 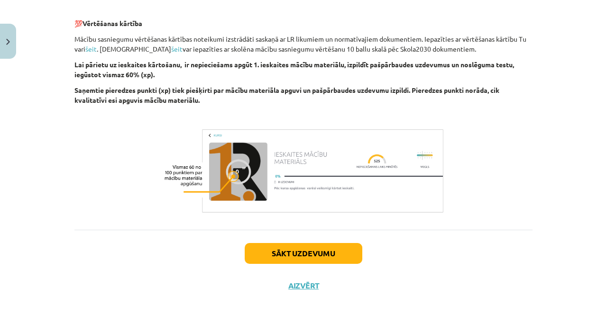 What do you see at coordinates (294, 69) in the screenshot?
I see `strong: Lai pārietu uz ieskaites kārtošanu, ir nepieciešams apgūt 1. ieskaites mācību materiālu, izpildīt...` at bounding box center [294, 69].